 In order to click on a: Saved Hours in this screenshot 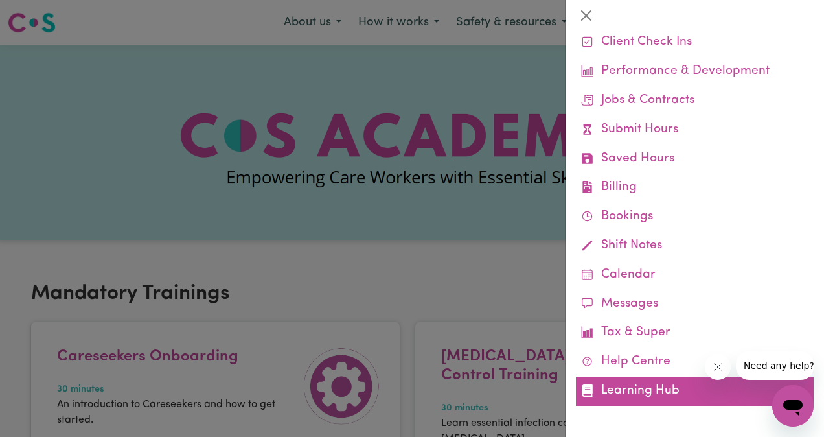, I will do `click(694, 159)`.